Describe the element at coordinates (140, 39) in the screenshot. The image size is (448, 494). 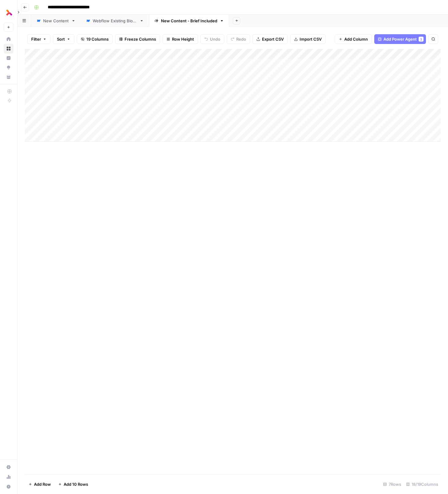
I see `span: Freeze Columns` at that location.